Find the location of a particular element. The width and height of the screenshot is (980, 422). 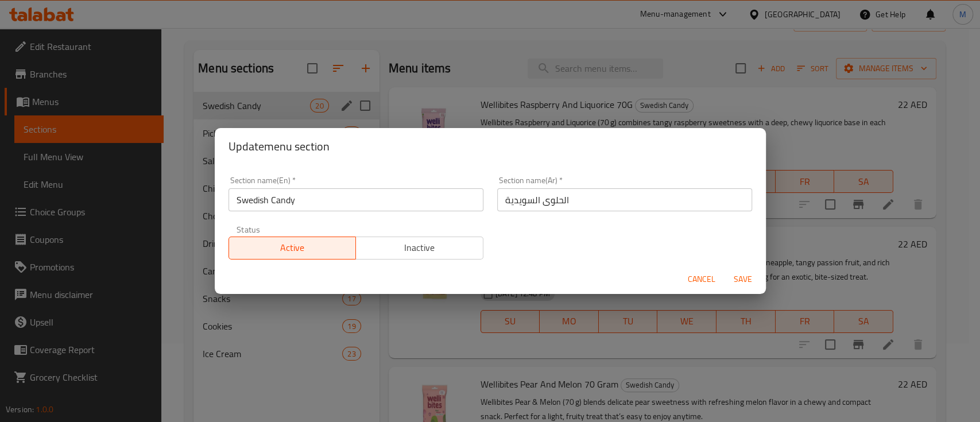

span: Inactive is located at coordinates (419, 247).